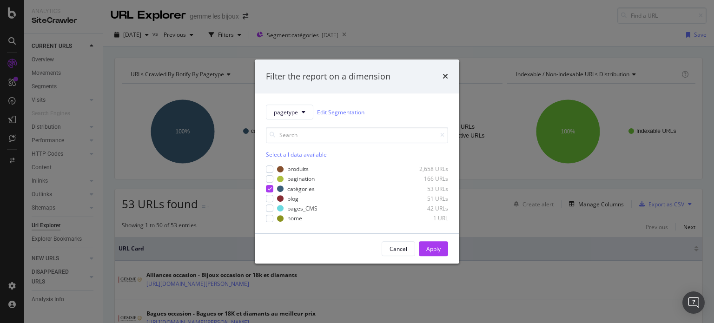  What do you see at coordinates (357, 154) in the screenshot?
I see `div: Select all data available` at bounding box center [357, 154].